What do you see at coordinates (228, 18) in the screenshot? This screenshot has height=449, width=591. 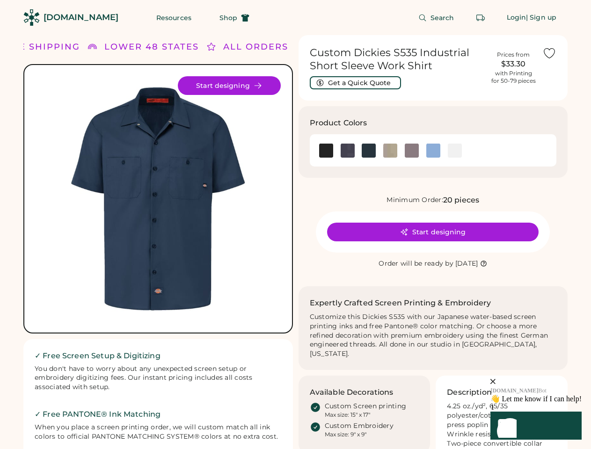 I see `span: Shop` at bounding box center [228, 18].